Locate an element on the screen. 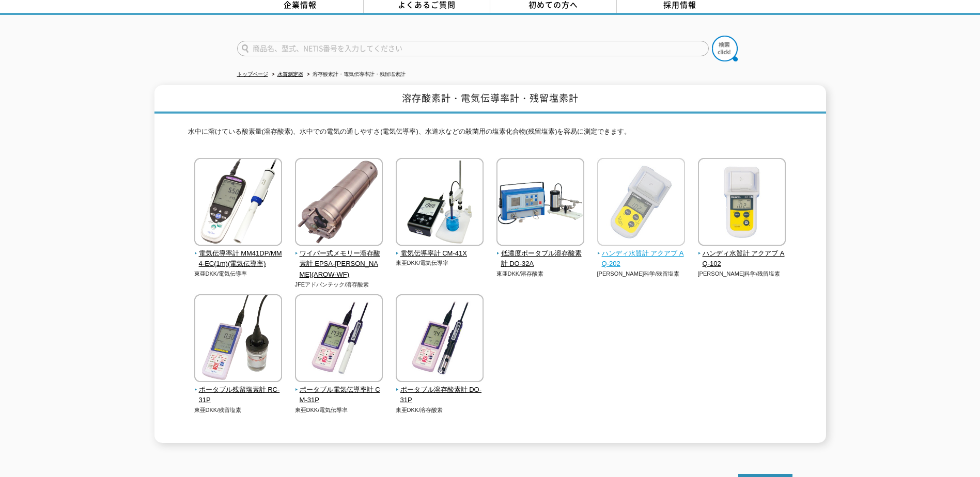  span: 電気伝導率計 MM41DP/MM4-EC(1m)(電気伝導率) is located at coordinates (238, 259).